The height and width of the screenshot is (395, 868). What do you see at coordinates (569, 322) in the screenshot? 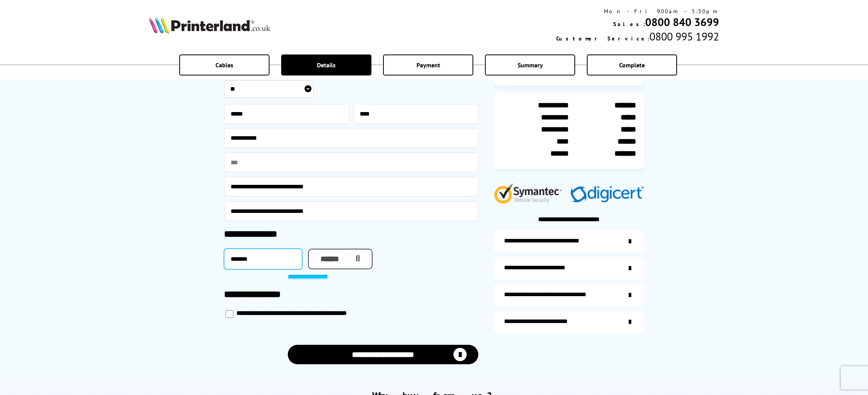
I see `a: secure-website` at bounding box center [569, 322].